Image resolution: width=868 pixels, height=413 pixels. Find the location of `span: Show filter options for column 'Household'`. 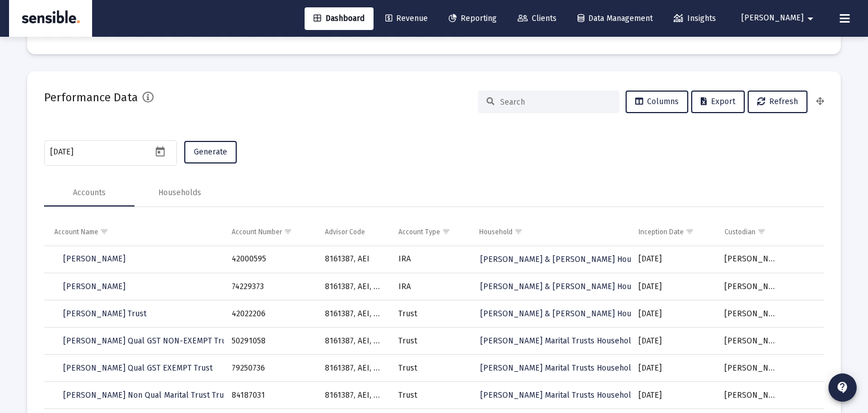

span: Show filter options for column 'Household' is located at coordinates (518, 231).